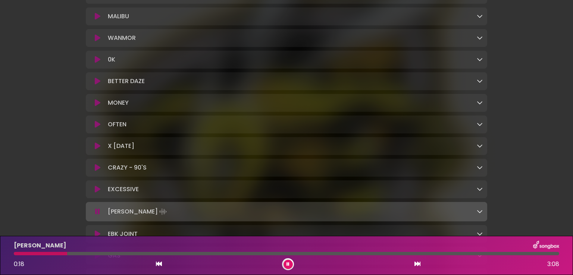 This screenshot has width=573, height=275. Describe the element at coordinates (163, 212) in the screenshot. I see `img: waveform4.gif` at that location.